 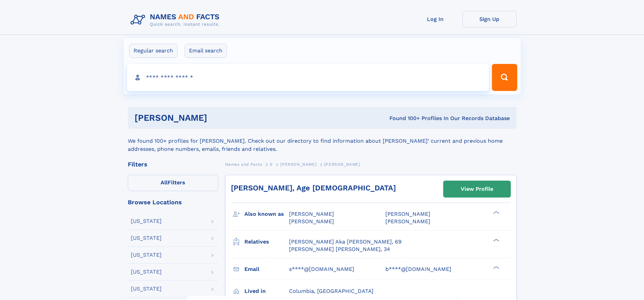 What do you see at coordinates (176, 20) in the screenshot?
I see `img: Logo Names and Facts` at bounding box center [176, 20].